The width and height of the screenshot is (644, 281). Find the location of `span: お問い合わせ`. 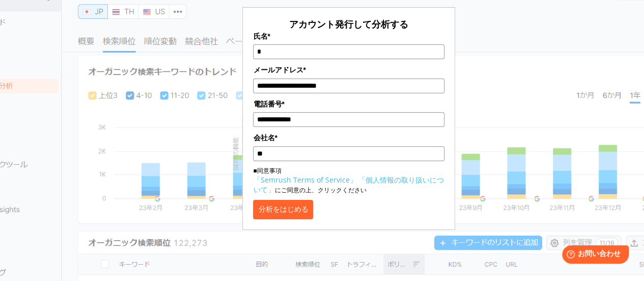

span: お問い合わせ is located at coordinates (46, 13).